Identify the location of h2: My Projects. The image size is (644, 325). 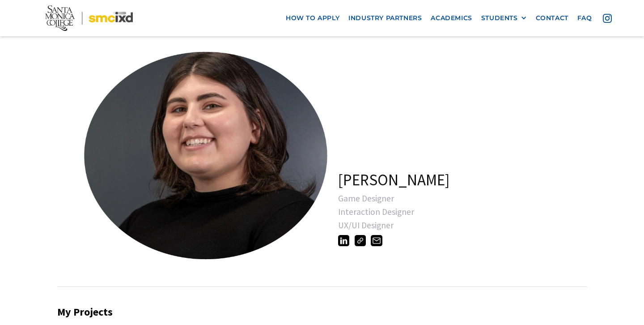
(322, 312).